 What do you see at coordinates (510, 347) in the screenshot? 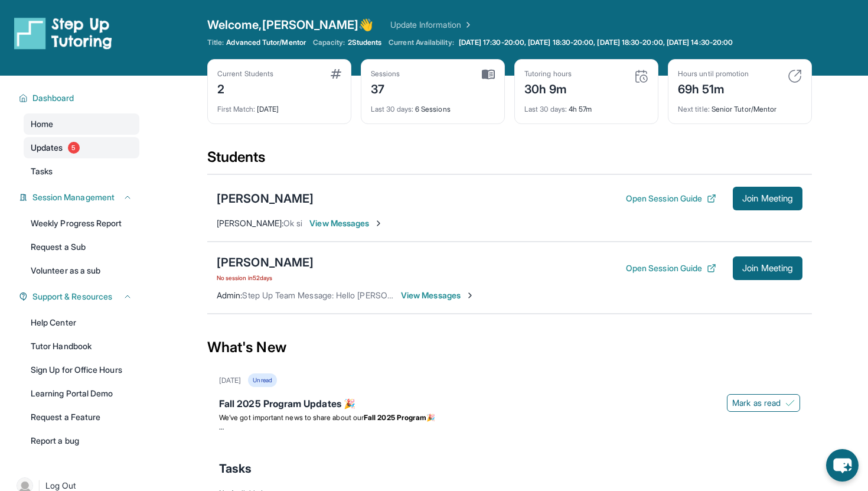
I see `div: What's New` at bounding box center [510, 347].